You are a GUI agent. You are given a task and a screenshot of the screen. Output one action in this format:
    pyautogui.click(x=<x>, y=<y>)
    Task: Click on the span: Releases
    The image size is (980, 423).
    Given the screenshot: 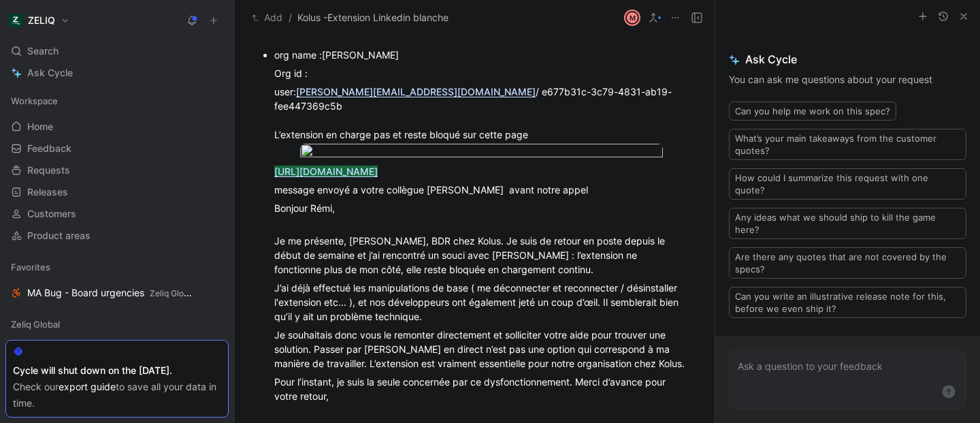 What is the action you would take?
    pyautogui.click(x=48, y=192)
    